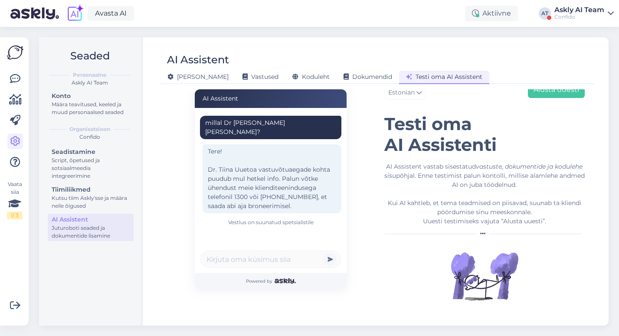 The height and width of the screenshot is (336, 619). What do you see at coordinates (444, 77) in the screenshot?
I see `span: Testi oma AI Assistent` at bounding box center [444, 77].